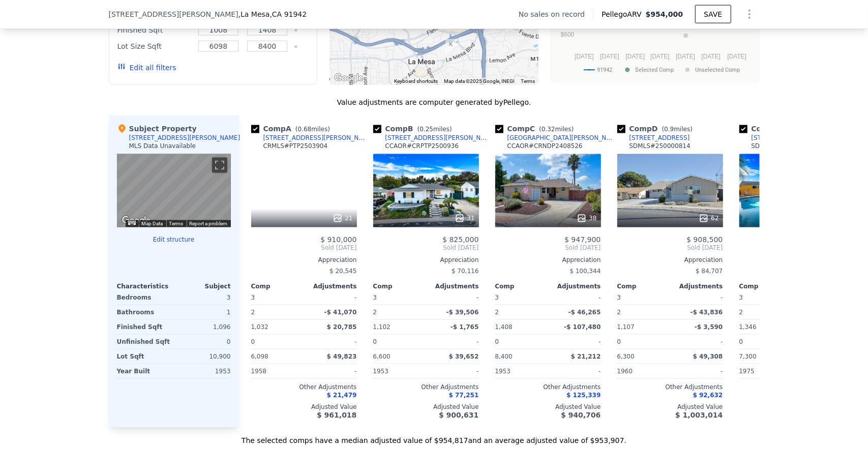 This screenshot has width=868, height=474. Describe the element at coordinates (504, 327) in the screenshot. I see `span: 1,408` at that location.